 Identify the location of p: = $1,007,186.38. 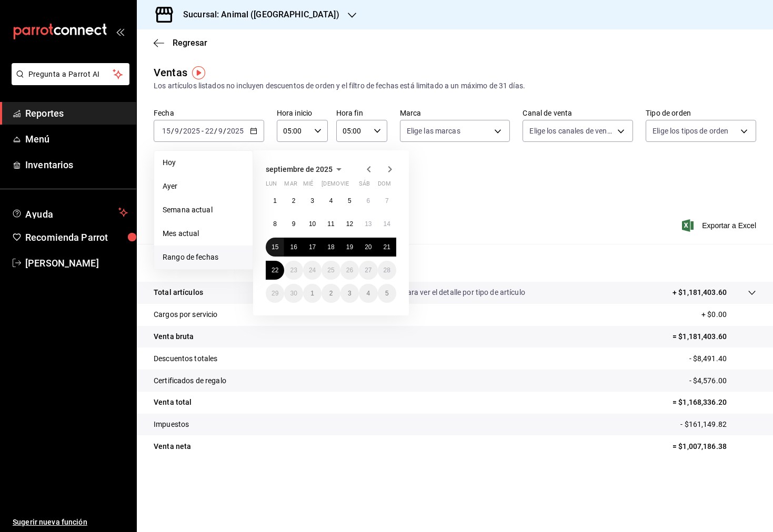
(714, 446).